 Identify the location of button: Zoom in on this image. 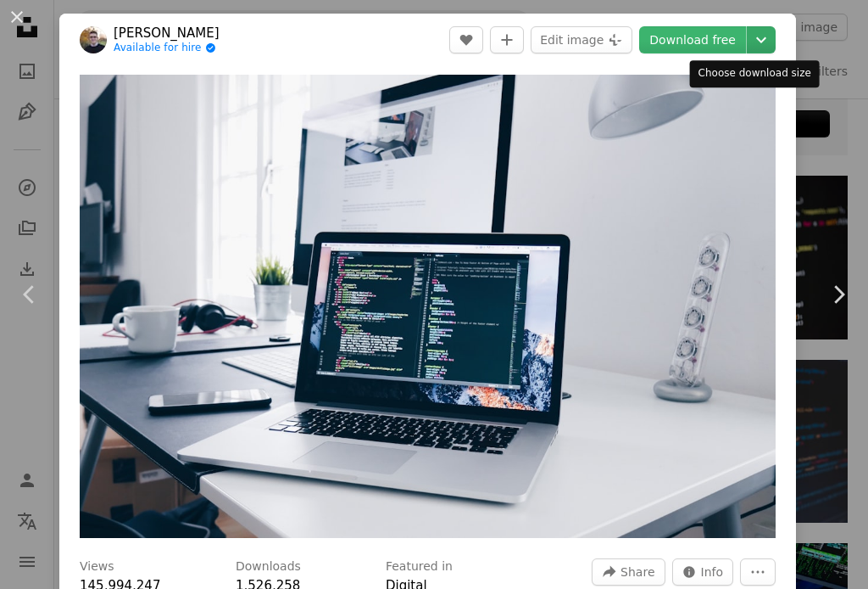
(428, 307).